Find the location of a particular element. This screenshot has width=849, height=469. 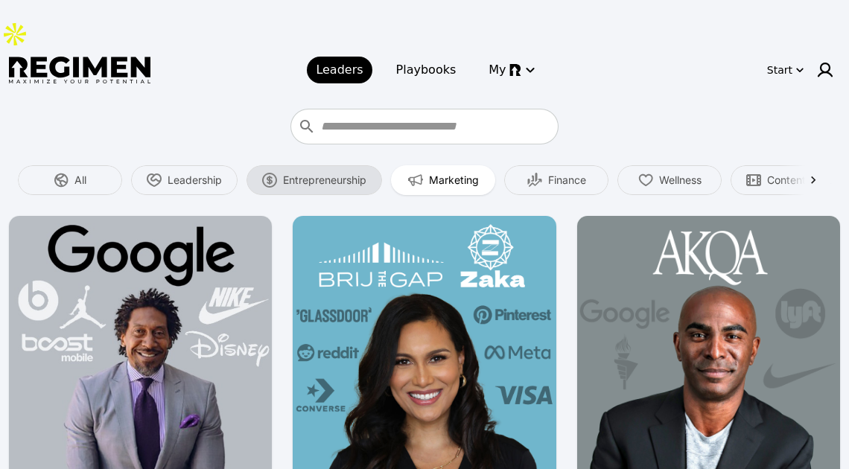

span: Leadership is located at coordinates (194, 180).